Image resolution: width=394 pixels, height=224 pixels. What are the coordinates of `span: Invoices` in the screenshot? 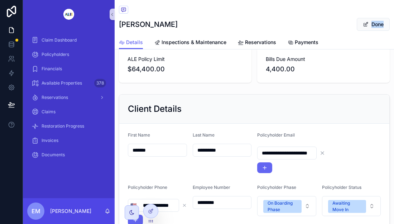 It's located at (50, 140).